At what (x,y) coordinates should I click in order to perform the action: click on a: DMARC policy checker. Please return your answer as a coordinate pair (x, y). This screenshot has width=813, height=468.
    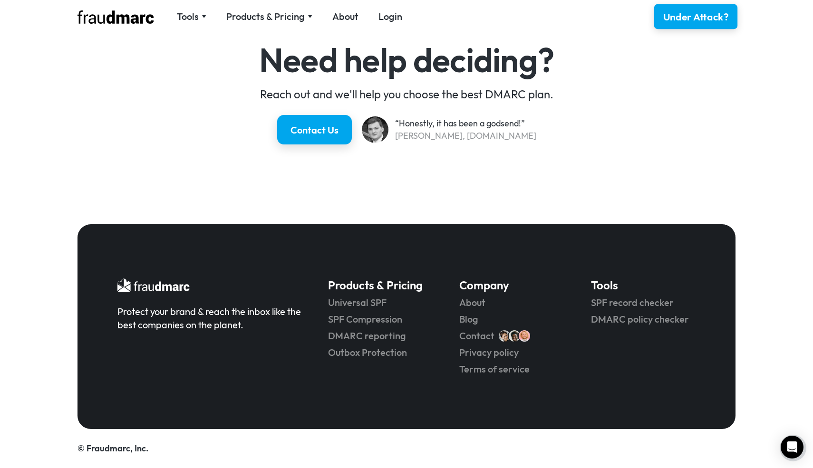
    Looking at the image, I should click on (643, 320).